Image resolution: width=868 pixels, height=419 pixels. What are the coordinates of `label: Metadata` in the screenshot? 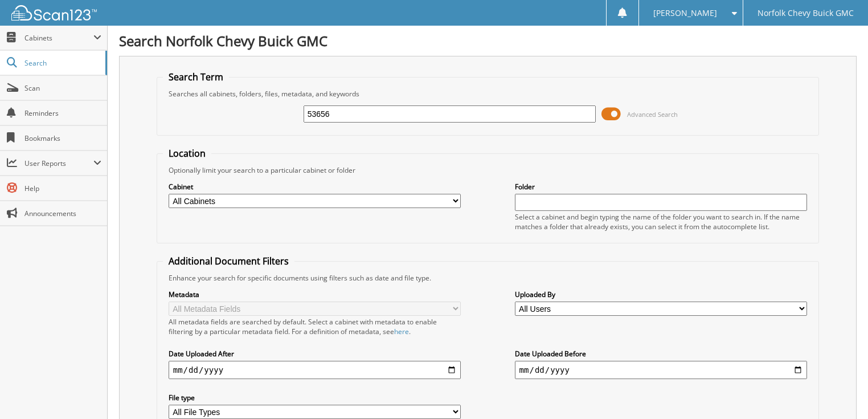 It's located at (315, 294).